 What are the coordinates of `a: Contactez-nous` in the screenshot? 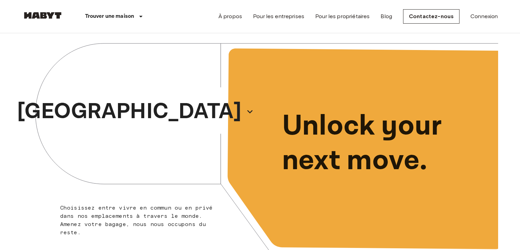 It's located at (431, 16).